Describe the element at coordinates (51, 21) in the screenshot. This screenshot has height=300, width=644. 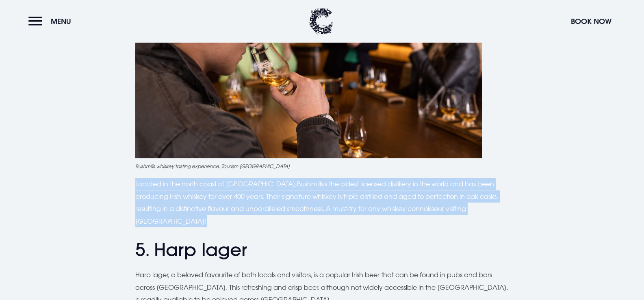
I see `button: Menu` at that location.